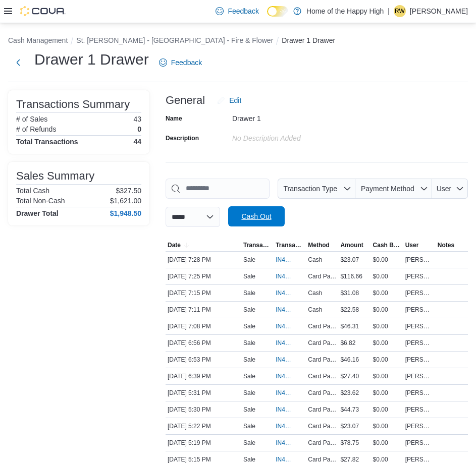  What do you see at coordinates (400, 11) in the screenshot?
I see `div: Rachel Windjack` at bounding box center [400, 11].